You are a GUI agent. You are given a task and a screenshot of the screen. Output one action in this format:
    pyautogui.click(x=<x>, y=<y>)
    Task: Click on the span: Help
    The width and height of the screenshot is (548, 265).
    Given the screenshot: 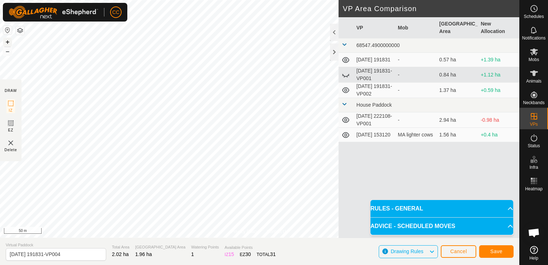 What is the action you would take?
    pyautogui.click(x=534, y=258)
    